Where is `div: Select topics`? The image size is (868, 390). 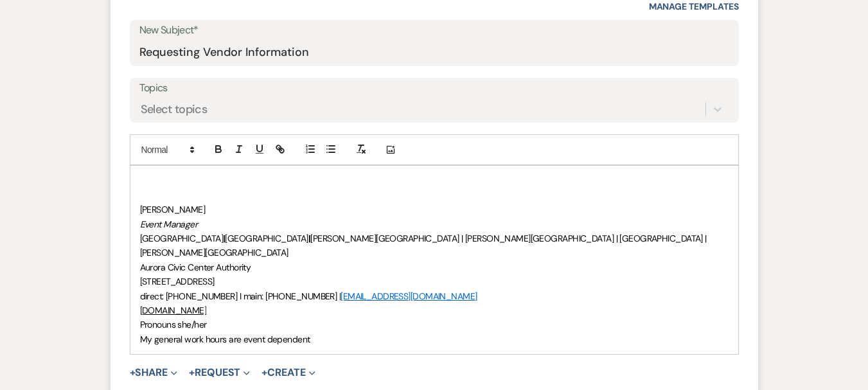 div: Select topics is located at coordinates (174, 109).